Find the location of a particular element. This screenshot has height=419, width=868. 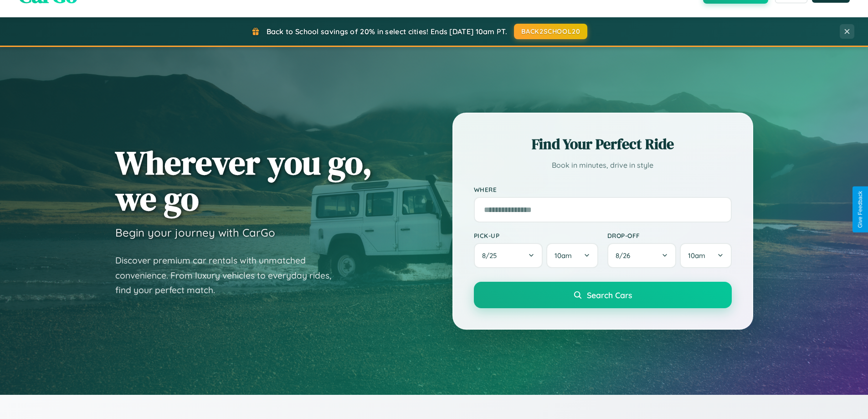

label: Pick-up is located at coordinates (536, 235).